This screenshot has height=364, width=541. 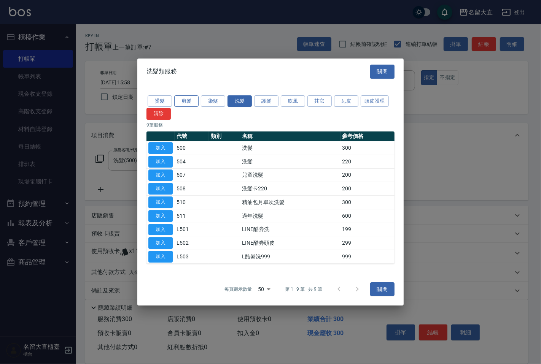 I want to click on td: 洗髮卡220, so click(x=290, y=189).